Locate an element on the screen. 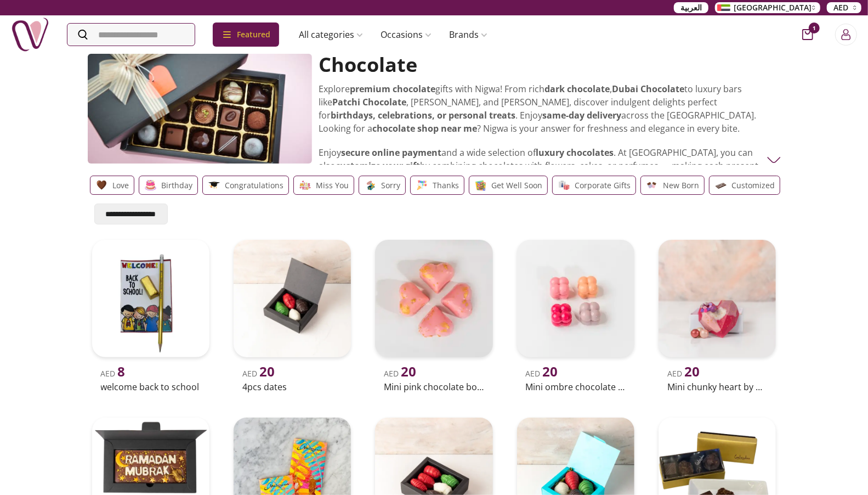  img: uae-gifts-Mini Pink Chocolate Box by NJD is located at coordinates (434, 298).